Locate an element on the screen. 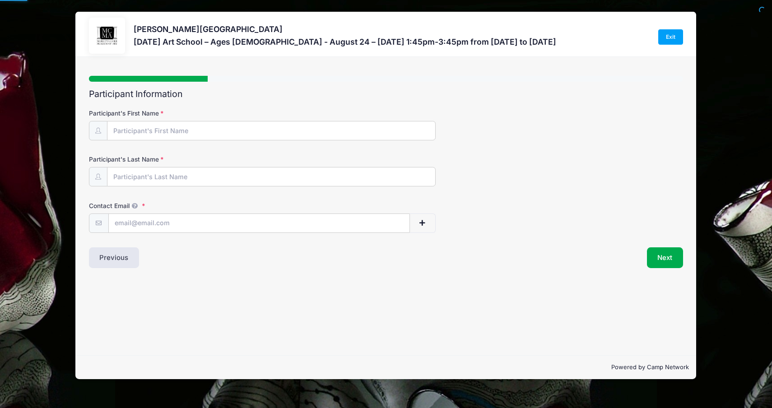 Image resolution: width=772 pixels, height=408 pixels. input: email@email.com is located at coordinates (259, 223).